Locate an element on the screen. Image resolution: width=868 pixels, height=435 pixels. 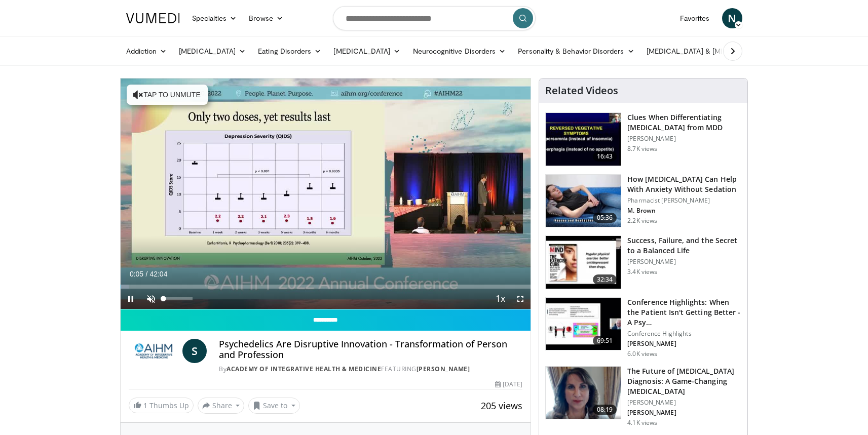
span: 16:43 is located at coordinates (605, 157).